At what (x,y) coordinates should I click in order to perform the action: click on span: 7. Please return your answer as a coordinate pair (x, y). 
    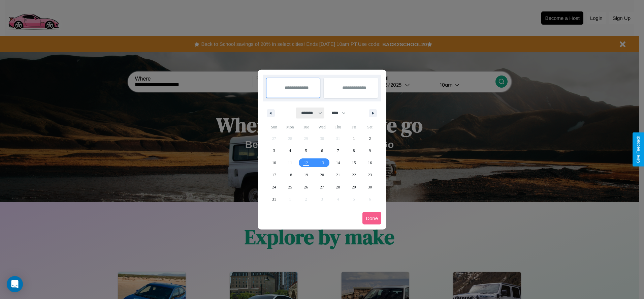
    Looking at the image, I should click on (338, 151).